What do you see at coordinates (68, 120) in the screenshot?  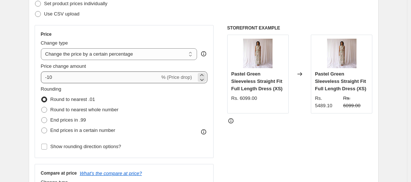 I see `span: End prices in .99` at bounding box center [68, 120].